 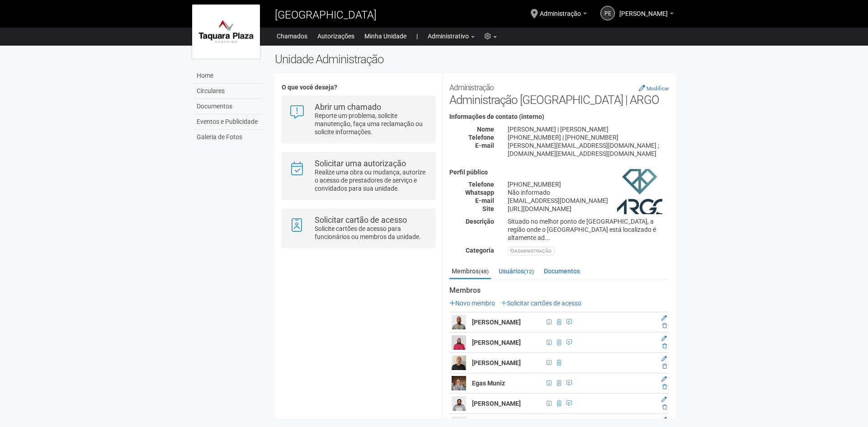 I want to click on a: Chamados, so click(x=292, y=36).